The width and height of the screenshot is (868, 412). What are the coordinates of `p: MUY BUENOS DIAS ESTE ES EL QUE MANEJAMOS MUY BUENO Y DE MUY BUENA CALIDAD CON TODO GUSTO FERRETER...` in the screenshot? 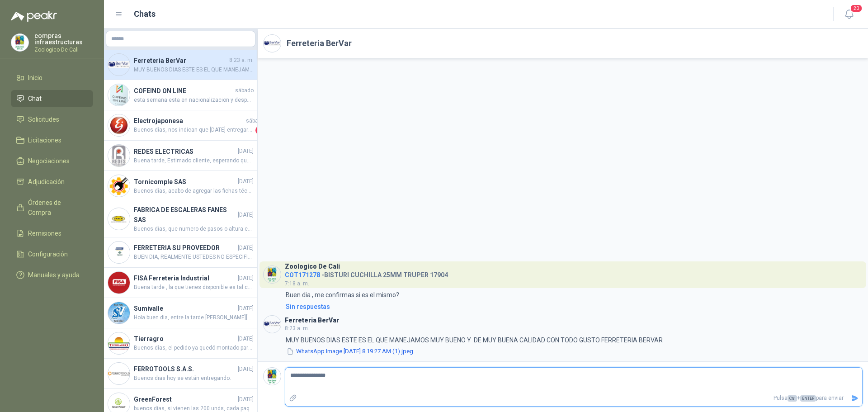 It's located at (474, 340).